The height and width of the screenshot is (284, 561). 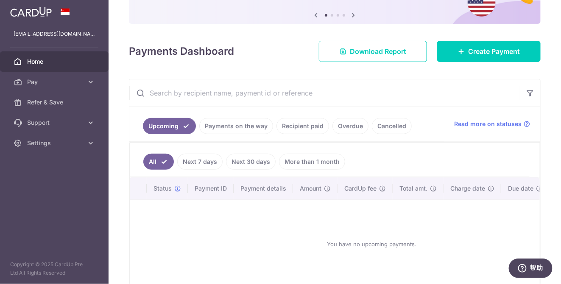 I want to click on span: Download Report, so click(x=378, y=51).